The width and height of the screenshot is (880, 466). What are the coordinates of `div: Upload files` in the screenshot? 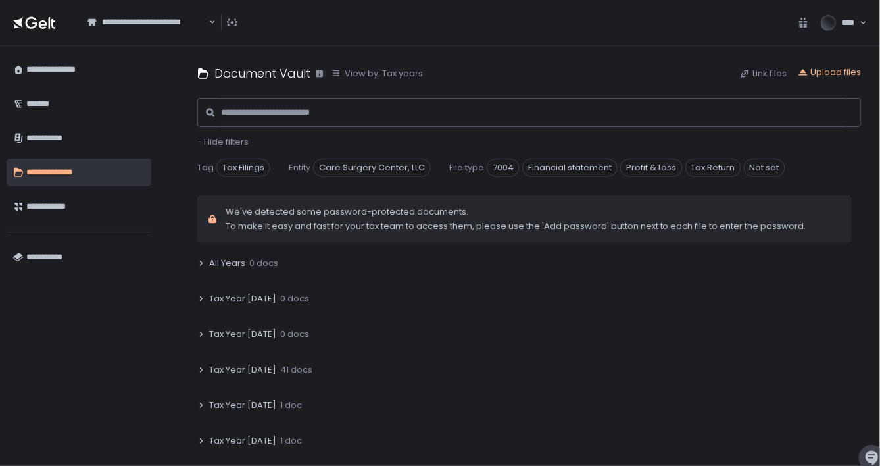 It's located at (829, 72).